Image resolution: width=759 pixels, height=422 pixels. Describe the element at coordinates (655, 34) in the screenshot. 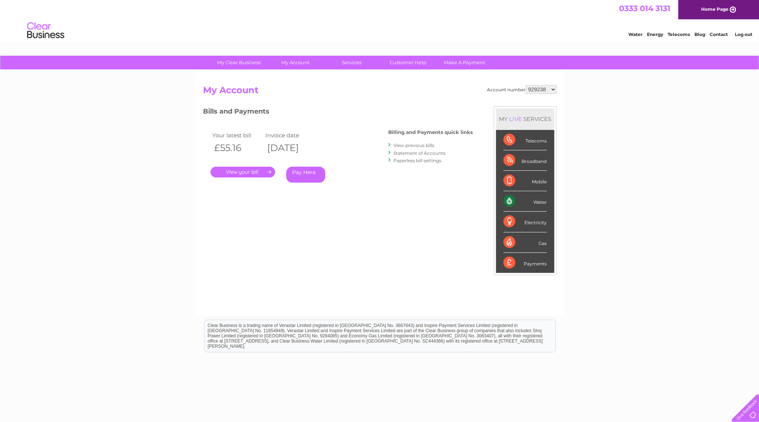

I see `a: Energy` at that location.